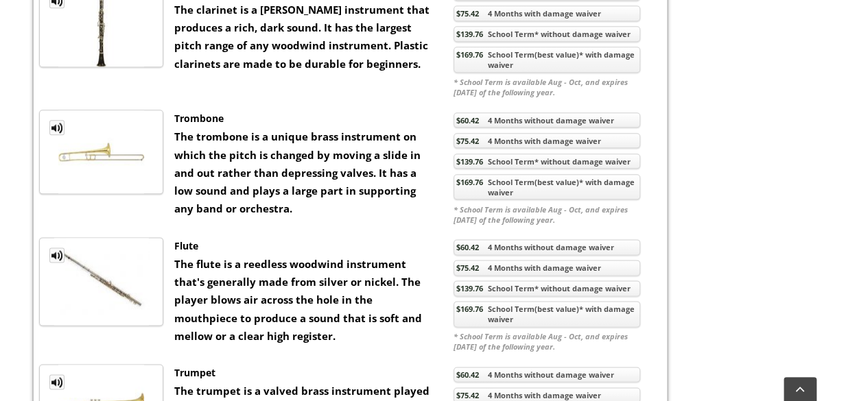  I want to click on div: Trombone, so click(303, 119).